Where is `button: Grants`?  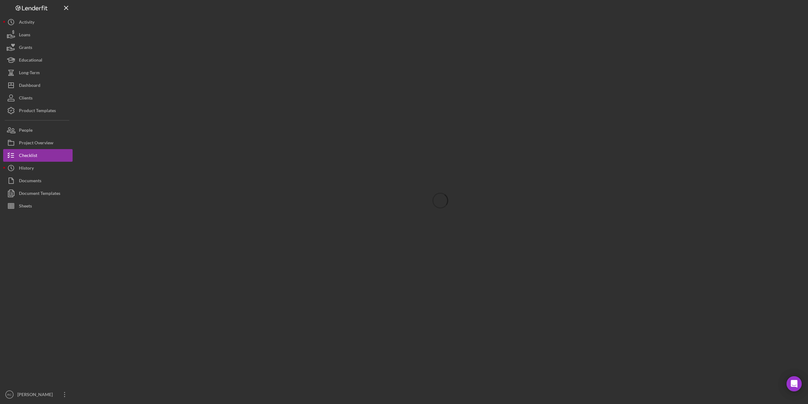 button: Grants is located at coordinates (38, 47).